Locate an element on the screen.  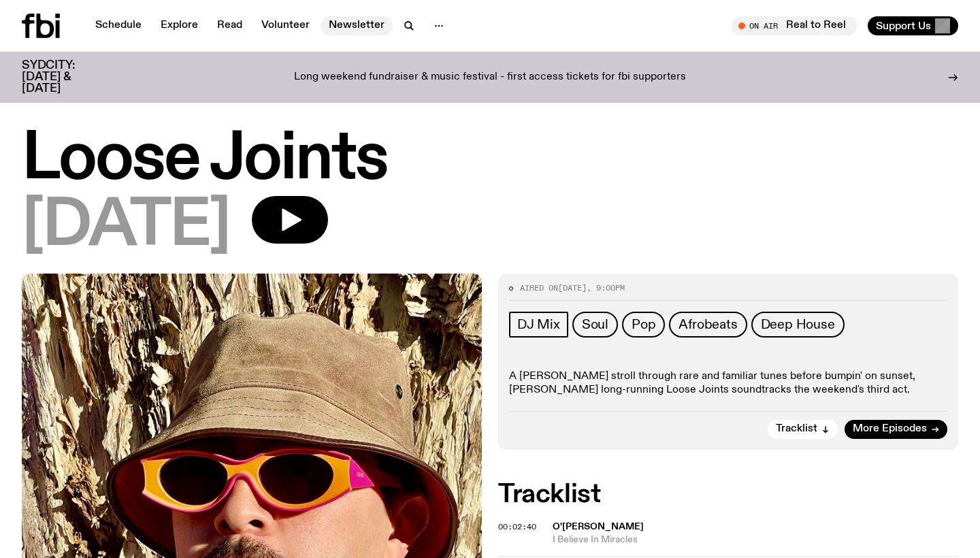
span: Deep House is located at coordinates (798, 325).